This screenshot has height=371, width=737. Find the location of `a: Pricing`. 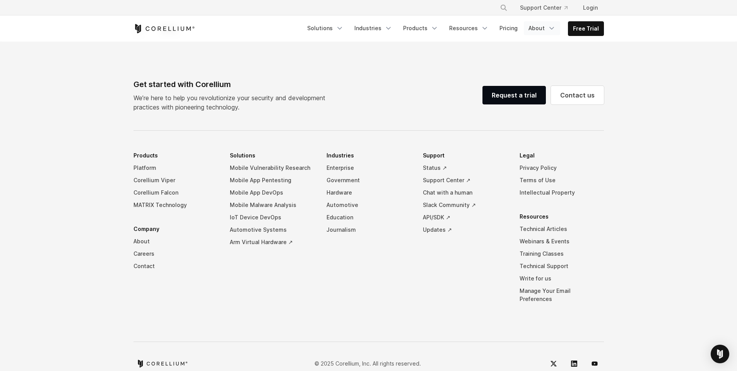

a: Pricing is located at coordinates (508, 28).